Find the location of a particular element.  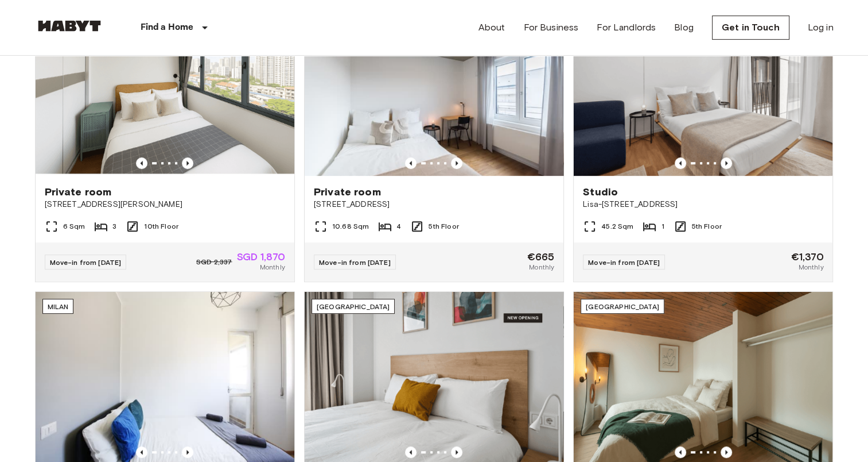

a: Log in is located at coordinates (820, 27).